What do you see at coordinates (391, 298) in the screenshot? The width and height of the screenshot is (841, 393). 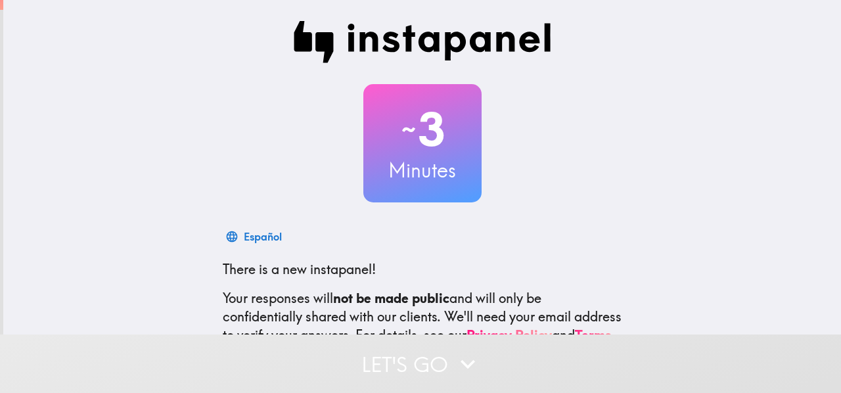 I see `b: not be made public` at bounding box center [391, 298].